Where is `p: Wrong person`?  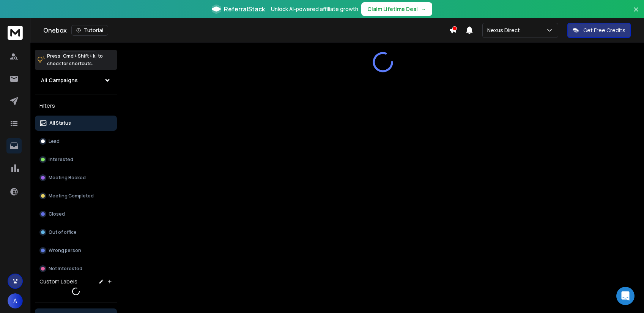 p: Wrong person is located at coordinates (65, 251).